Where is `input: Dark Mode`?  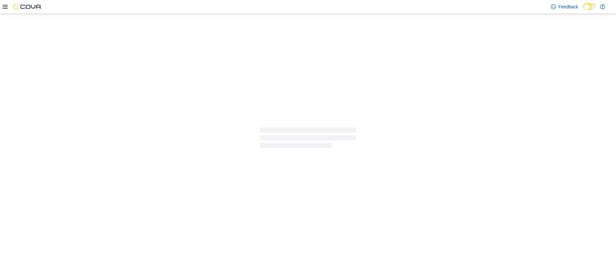
input: Dark Mode is located at coordinates (590, 6).